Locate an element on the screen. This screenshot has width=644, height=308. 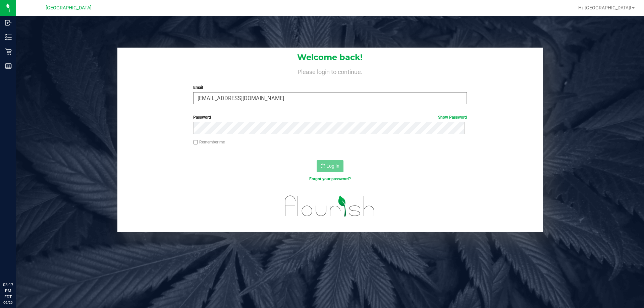
h4: Please login to continue. is located at coordinates (330, 71).